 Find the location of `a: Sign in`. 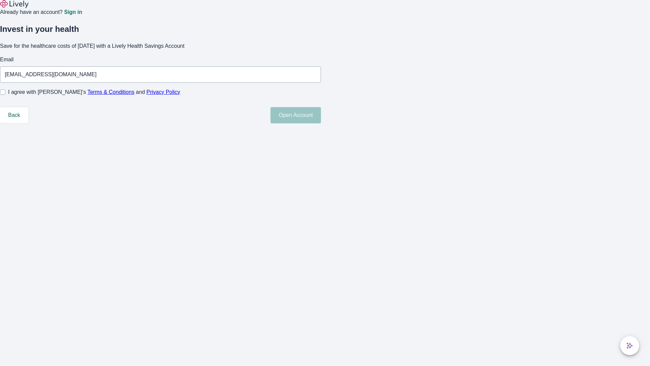

a: Sign in is located at coordinates (73, 12).